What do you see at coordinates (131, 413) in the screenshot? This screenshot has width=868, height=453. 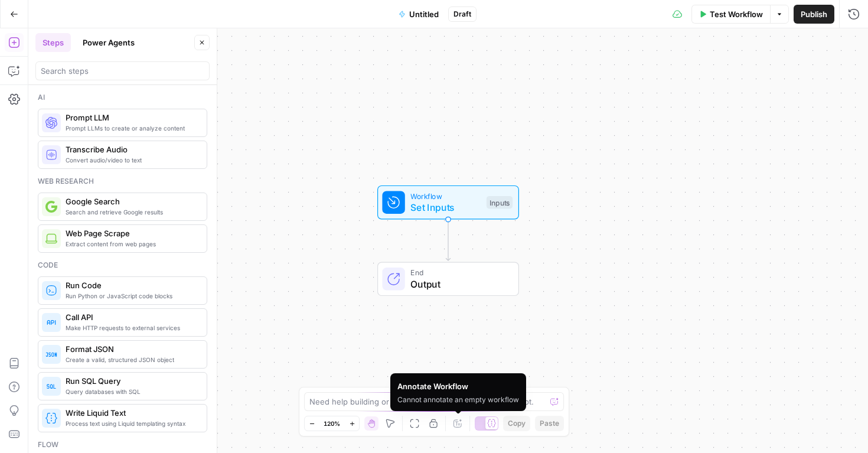 I see `span: Write Liquid Text` at bounding box center [131, 413].